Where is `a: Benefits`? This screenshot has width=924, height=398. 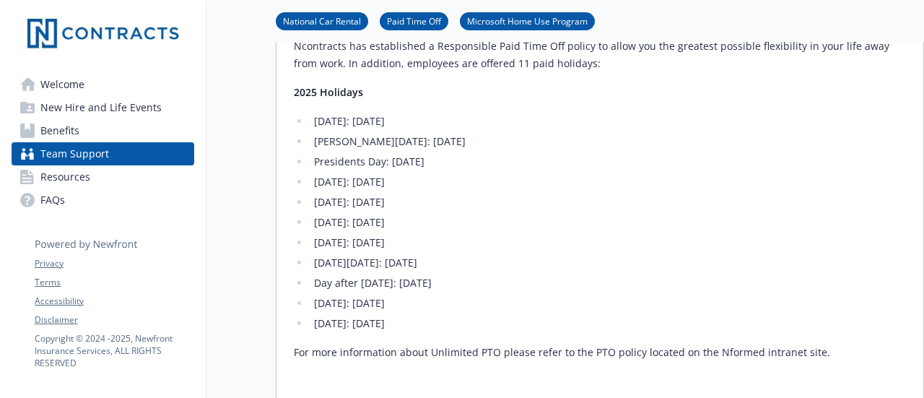 a: Benefits is located at coordinates (103, 131).